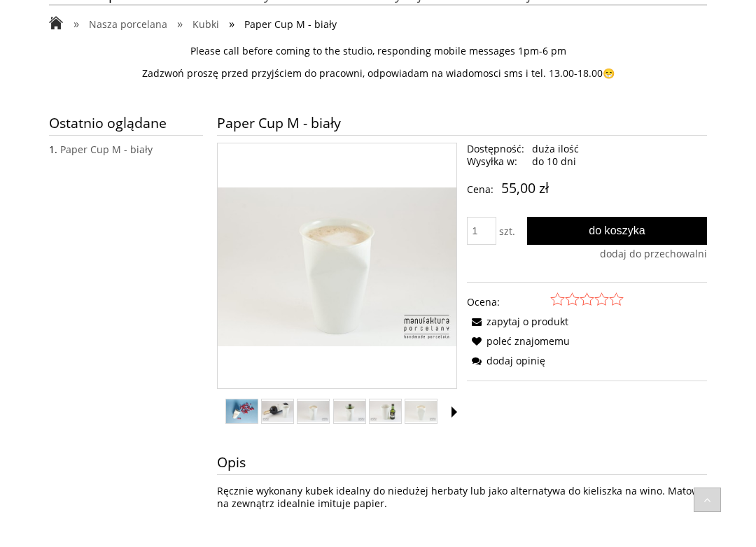 The image size is (756, 547). I want to click on span: szt., so click(507, 231).